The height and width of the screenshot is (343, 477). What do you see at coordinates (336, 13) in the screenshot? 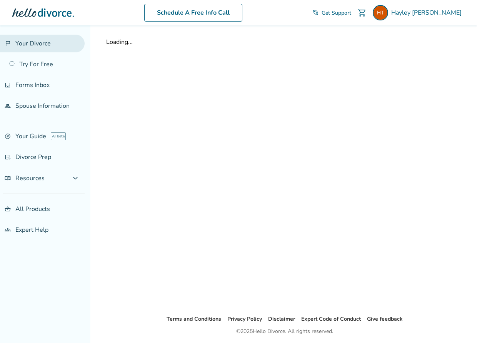
I see `span: Get Support` at bounding box center [336, 13].